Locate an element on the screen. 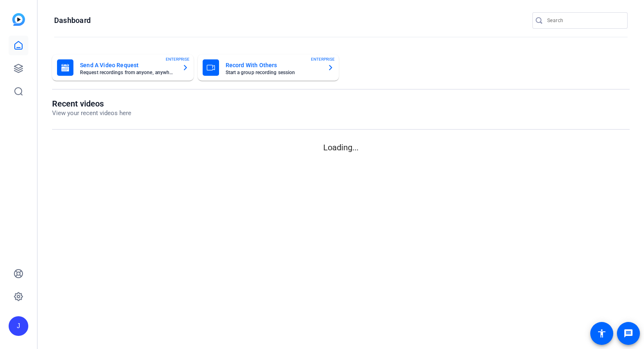 This screenshot has height=349, width=644. button: Record With OthersStart a group recording sessionENTERPRISE is located at coordinates (268, 68).